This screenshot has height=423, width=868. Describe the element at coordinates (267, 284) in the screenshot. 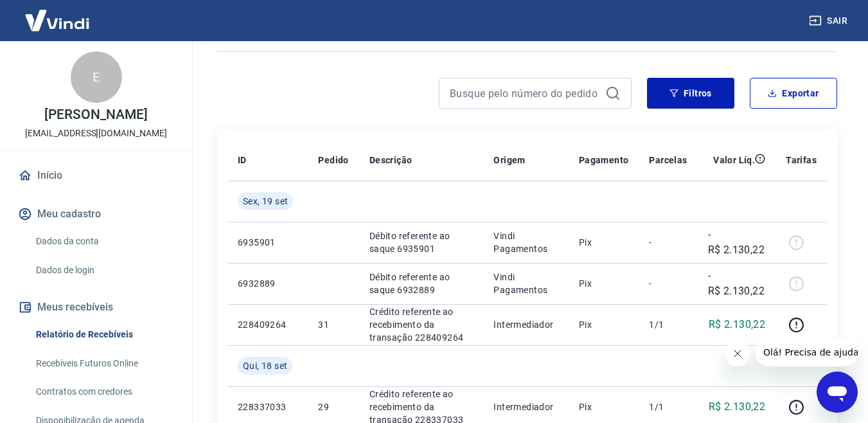

I see `p: 6932889` at that location.